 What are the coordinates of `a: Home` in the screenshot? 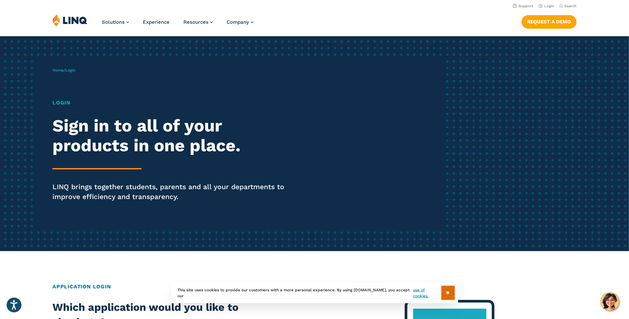 It's located at (58, 70).